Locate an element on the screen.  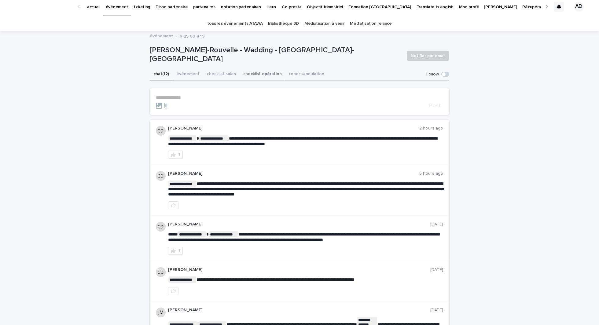
a: Bibliothèque 3D is located at coordinates (283, 24).